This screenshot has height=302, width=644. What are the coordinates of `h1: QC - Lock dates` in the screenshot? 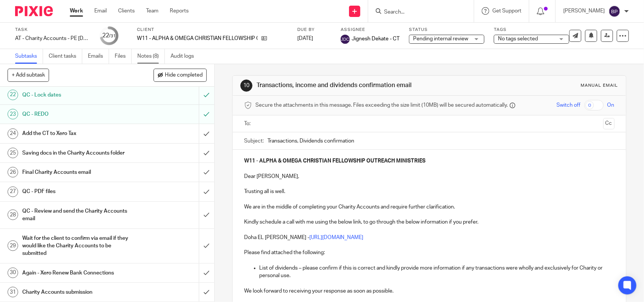 It's located at (78, 95).